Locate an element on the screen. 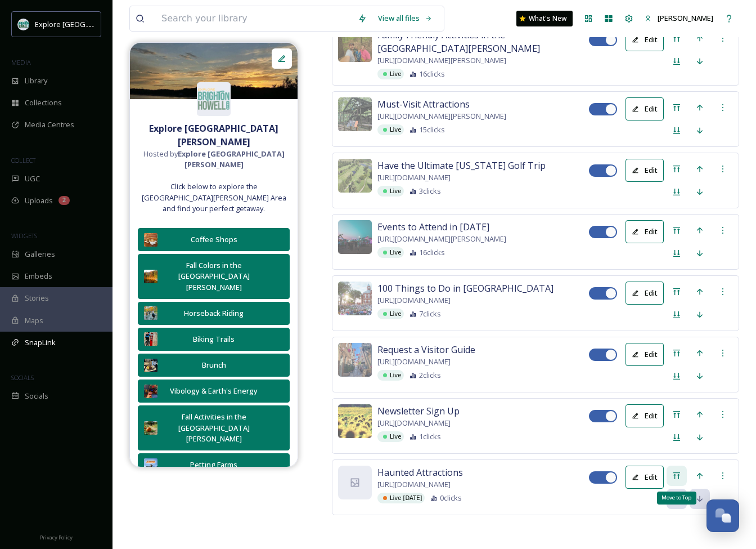  img: %2540trevapeach%25203.png is located at coordinates (214, 71).